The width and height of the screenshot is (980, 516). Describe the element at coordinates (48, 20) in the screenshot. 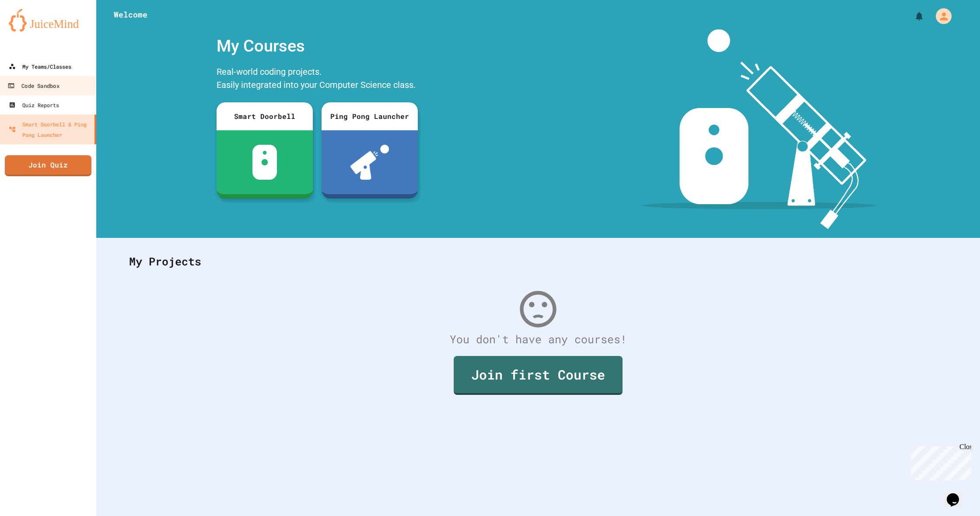

I see `img: logo-orange.svg` at that location.